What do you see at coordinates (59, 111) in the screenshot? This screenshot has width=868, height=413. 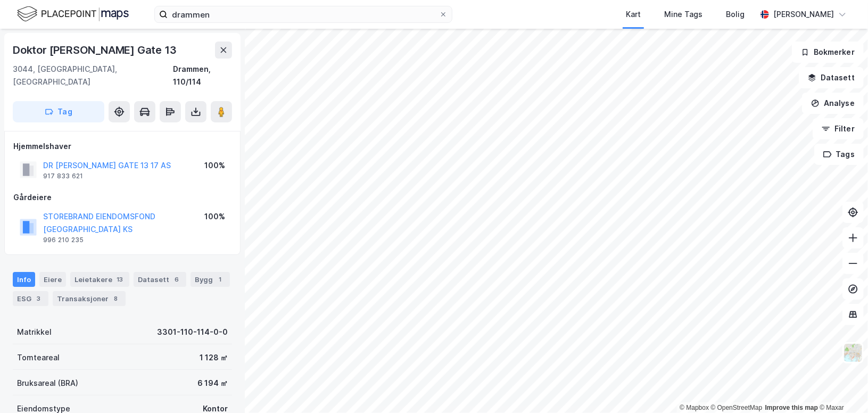 I see `button: Tag` at bounding box center [59, 111].